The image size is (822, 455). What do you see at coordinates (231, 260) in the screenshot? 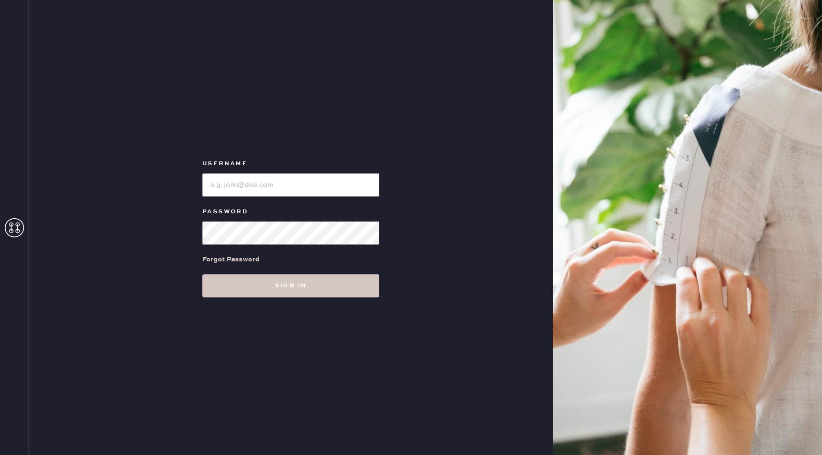
I see `a: Forgot Password` at bounding box center [231, 260].